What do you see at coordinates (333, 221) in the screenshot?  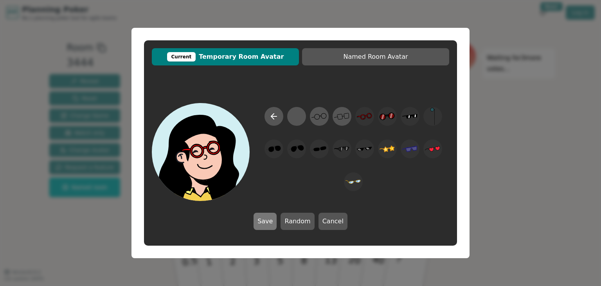 I see `button: Cancel` at bounding box center [333, 221].